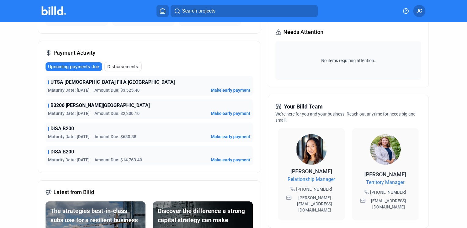  What do you see at coordinates (117, 90) in the screenshot?
I see `span: Amount Due: $3,525.40` at bounding box center [117, 90].